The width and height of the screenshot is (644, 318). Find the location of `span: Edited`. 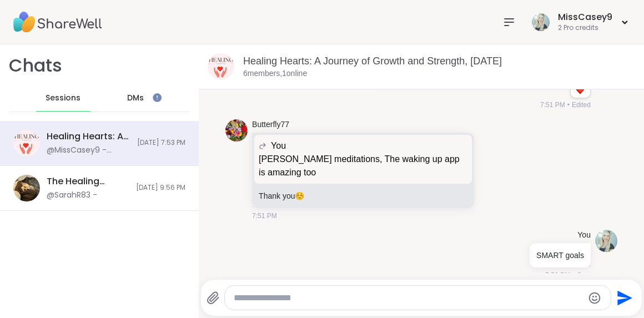

span: Edited is located at coordinates (581, 105).